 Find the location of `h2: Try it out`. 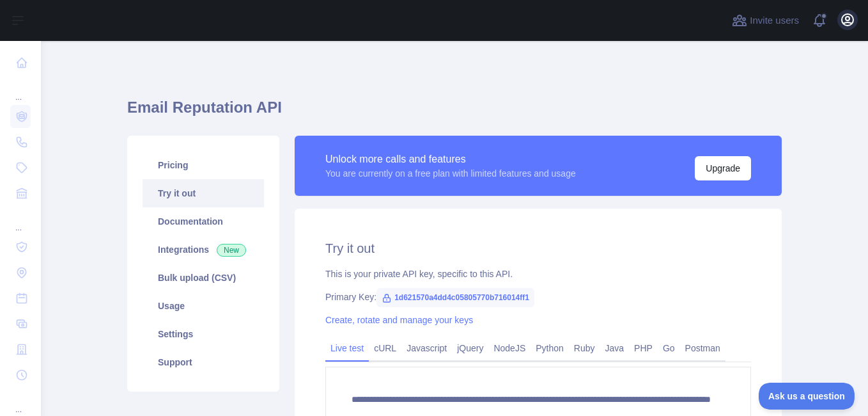

h2: Try it out is located at coordinates (538, 248).